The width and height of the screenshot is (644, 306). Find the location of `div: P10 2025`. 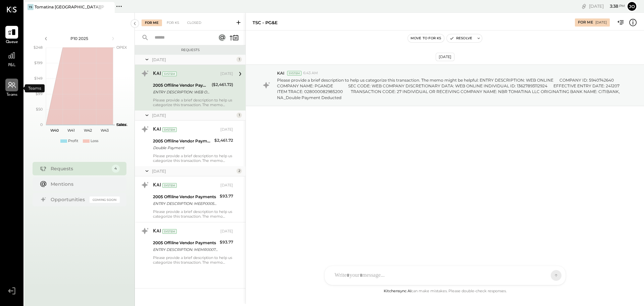

div: P10 2025 is located at coordinates (79, 38).